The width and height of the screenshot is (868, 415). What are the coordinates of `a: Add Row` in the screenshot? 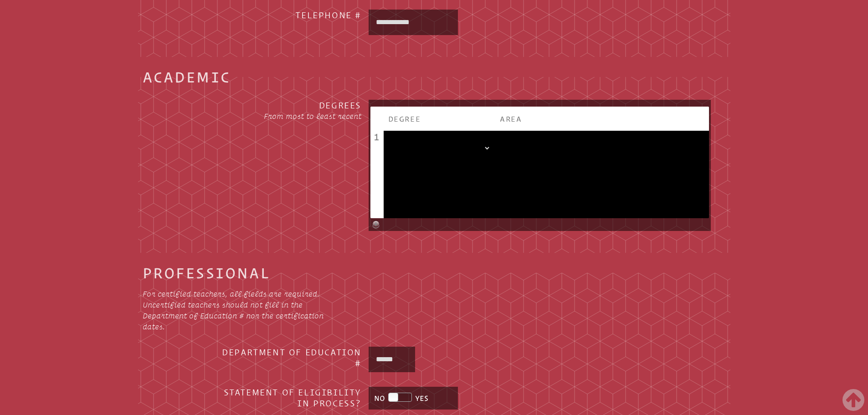 It's located at (540, 224).